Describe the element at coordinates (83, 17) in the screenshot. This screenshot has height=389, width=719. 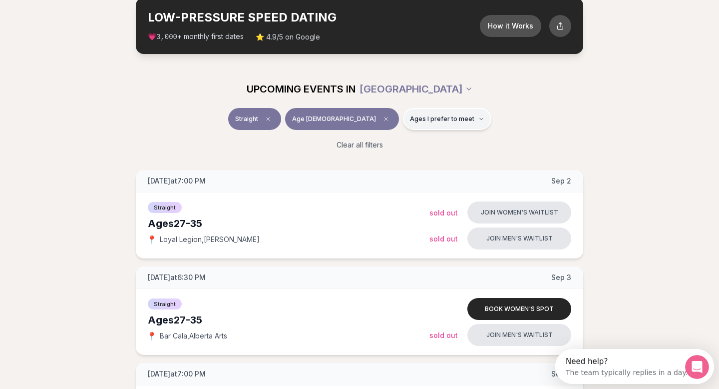
I see `div: Open Intercom Messenger` at that location.